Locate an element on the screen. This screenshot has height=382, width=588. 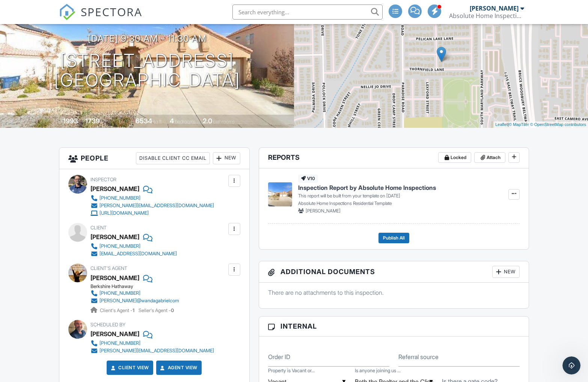
a: Leaflet is located at coordinates (502, 125).